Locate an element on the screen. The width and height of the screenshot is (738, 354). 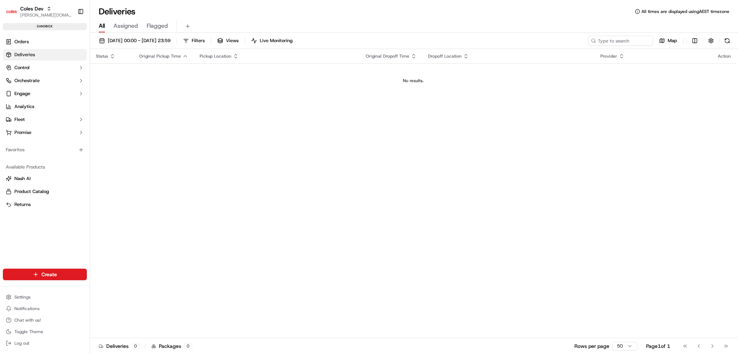
button: Map is located at coordinates (668, 41).